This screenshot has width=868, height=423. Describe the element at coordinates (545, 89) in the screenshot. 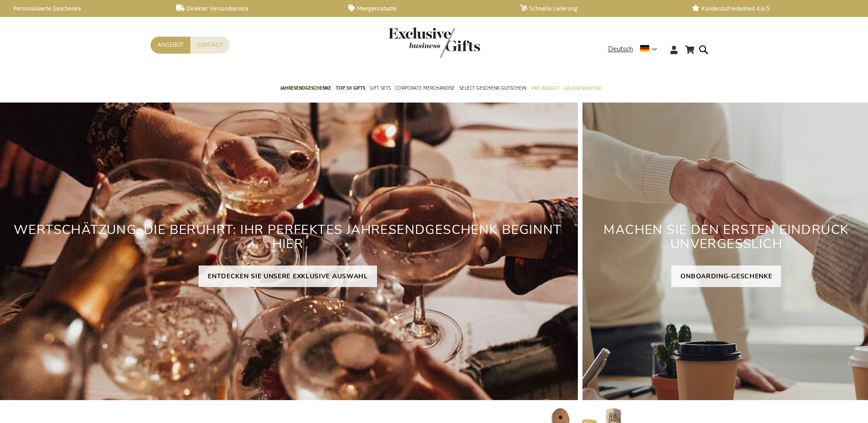

I see `a: Pro Budget` at that location.